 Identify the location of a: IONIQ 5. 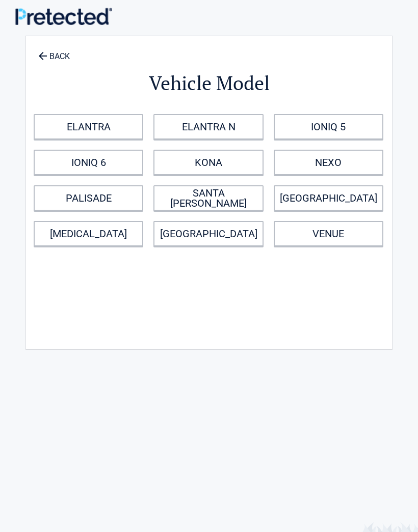
(328, 127).